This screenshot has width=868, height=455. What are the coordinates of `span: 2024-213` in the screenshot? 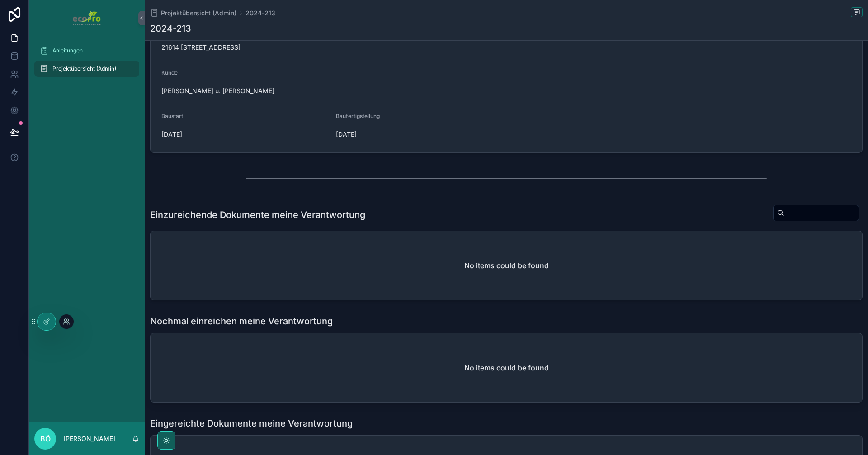 It's located at (261, 13).